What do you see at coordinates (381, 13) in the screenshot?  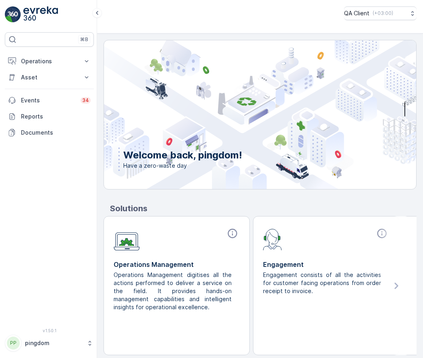 I see `button: QA Client(+03:00)` at bounding box center [381, 13].